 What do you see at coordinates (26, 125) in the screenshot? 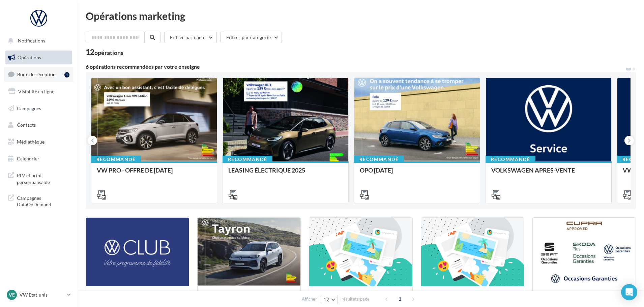
I see `span: Contacts` at bounding box center [26, 125].